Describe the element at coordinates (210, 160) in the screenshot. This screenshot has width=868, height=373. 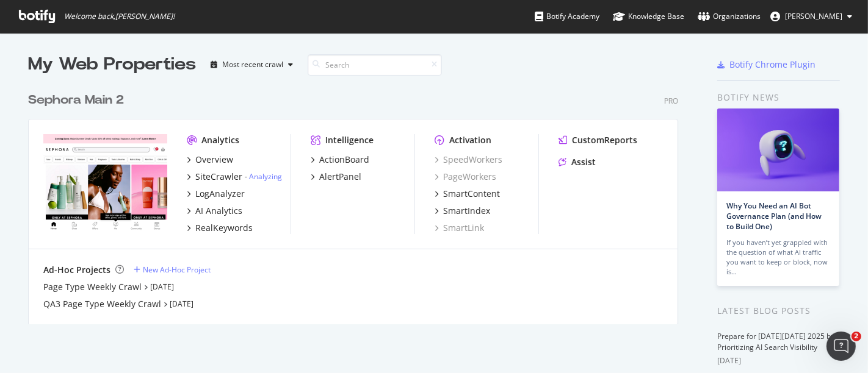
I see `a: Overview` at that location.